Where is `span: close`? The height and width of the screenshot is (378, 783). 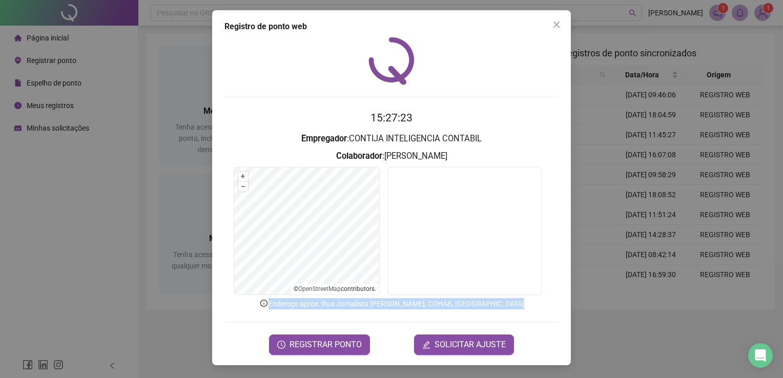
span: close is located at coordinates (557, 25).